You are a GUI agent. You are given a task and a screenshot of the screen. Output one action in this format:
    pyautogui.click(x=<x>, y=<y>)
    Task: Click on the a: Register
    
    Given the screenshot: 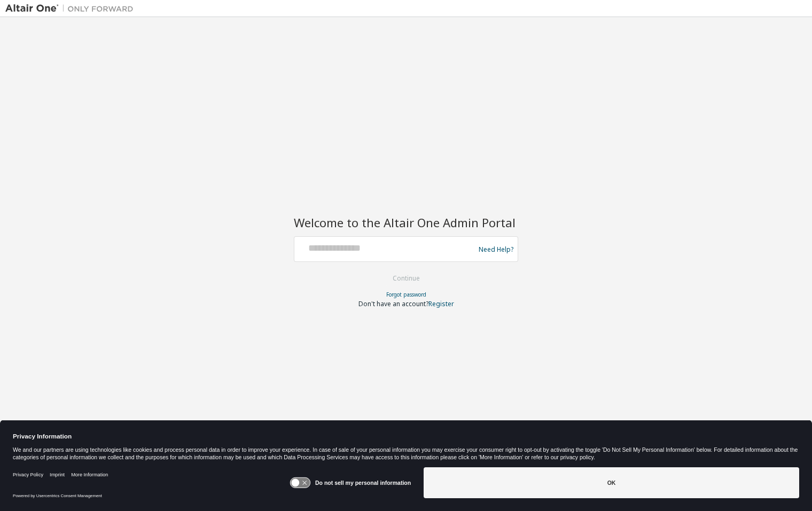 What is the action you would take?
    pyautogui.click(x=441, y=303)
    